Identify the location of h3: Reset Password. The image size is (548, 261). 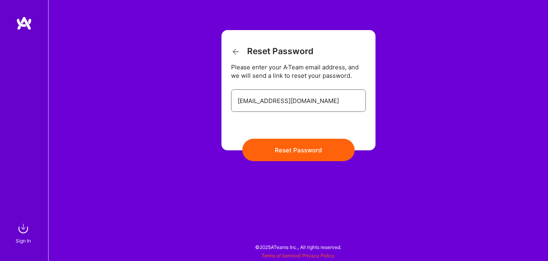
(272, 51).